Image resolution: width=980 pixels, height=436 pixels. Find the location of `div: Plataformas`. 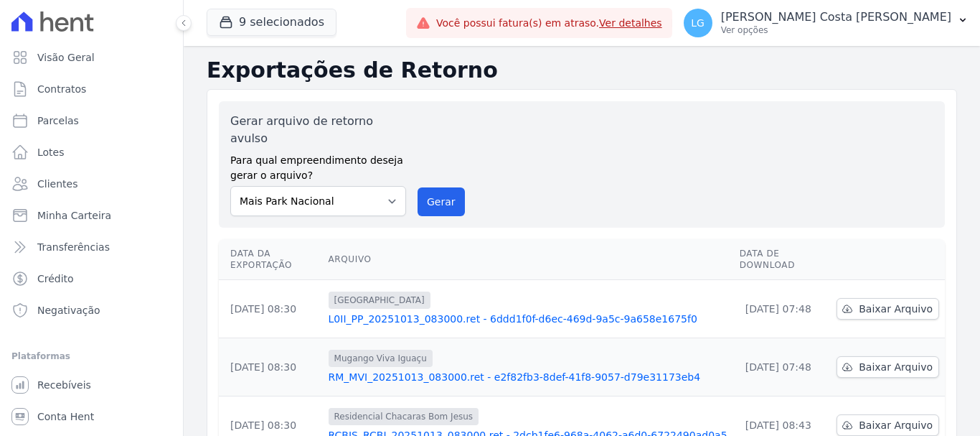

div: Plataformas is located at coordinates (91, 356).